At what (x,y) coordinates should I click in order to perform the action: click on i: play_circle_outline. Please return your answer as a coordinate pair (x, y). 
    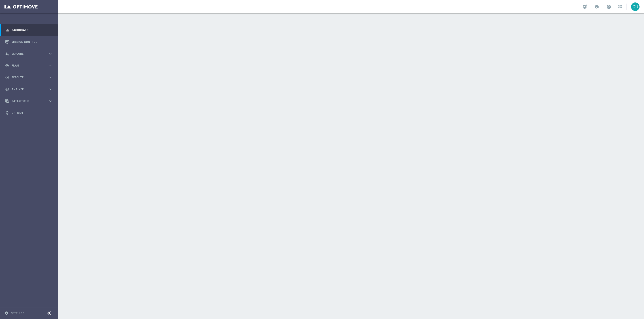
    Looking at the image, I should click on (7, 78).